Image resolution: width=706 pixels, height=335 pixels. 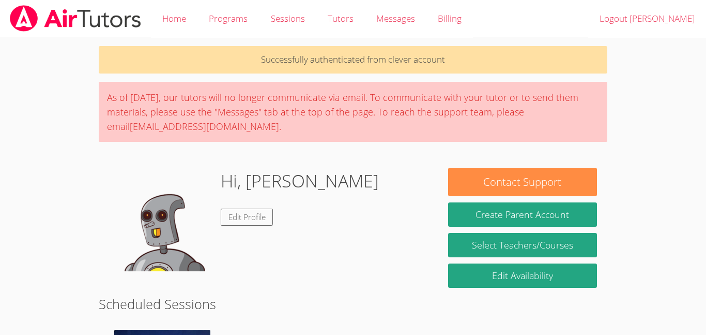 What do you see at coordinates (161, 219) in the screenshot?
I see `img: default.png` at bounding box center [161, 219].